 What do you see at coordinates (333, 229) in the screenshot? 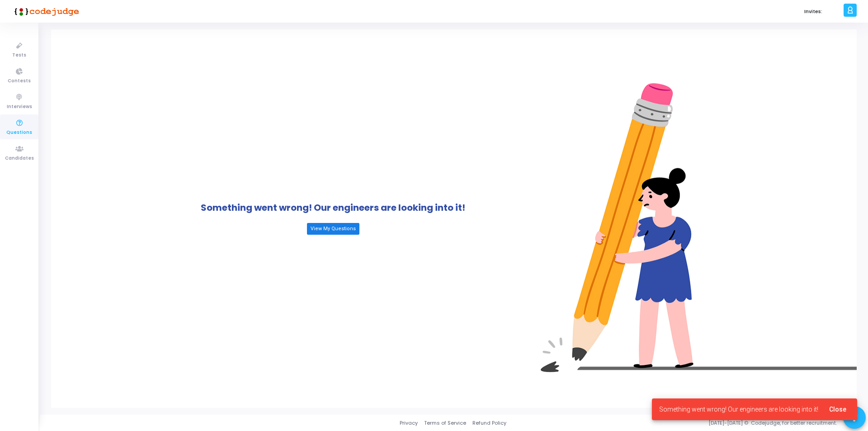
I see `a: View My Questions` at bounding box center [333, 229].